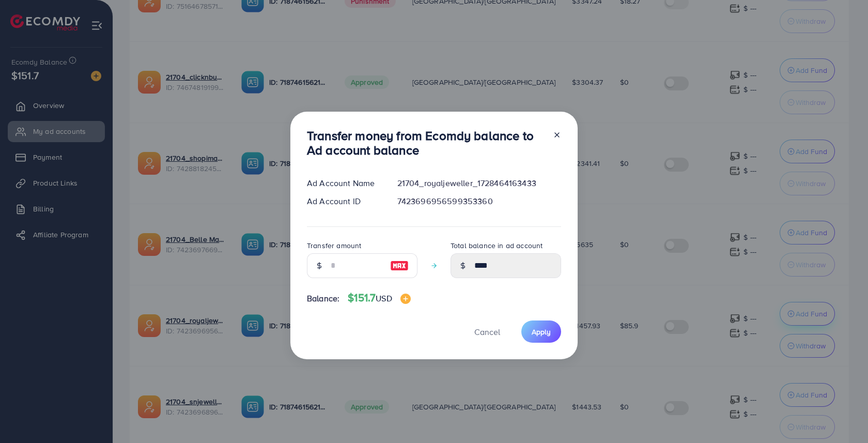 The image size is (868, 443). What do you see at coordinates (323, 298) in the screenshot?
I see `span: Balance:` at bounding box center [323, 298].